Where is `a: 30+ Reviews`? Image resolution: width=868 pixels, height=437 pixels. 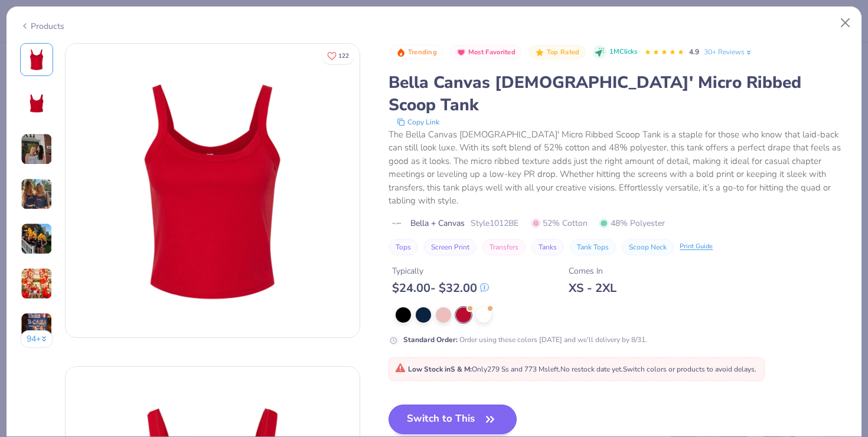 a: 30+ Reviews is located at coordinates (728, 52).